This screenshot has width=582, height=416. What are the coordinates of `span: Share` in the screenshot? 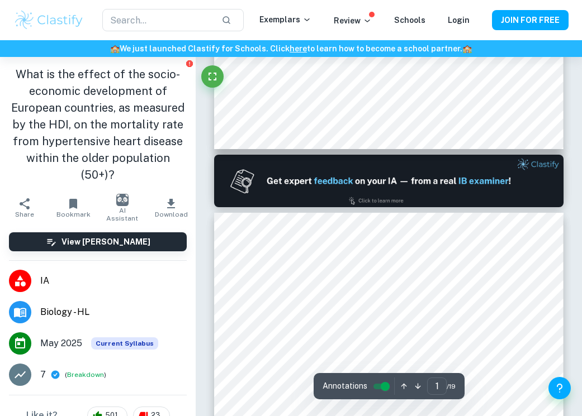 It's located at (25, 215).